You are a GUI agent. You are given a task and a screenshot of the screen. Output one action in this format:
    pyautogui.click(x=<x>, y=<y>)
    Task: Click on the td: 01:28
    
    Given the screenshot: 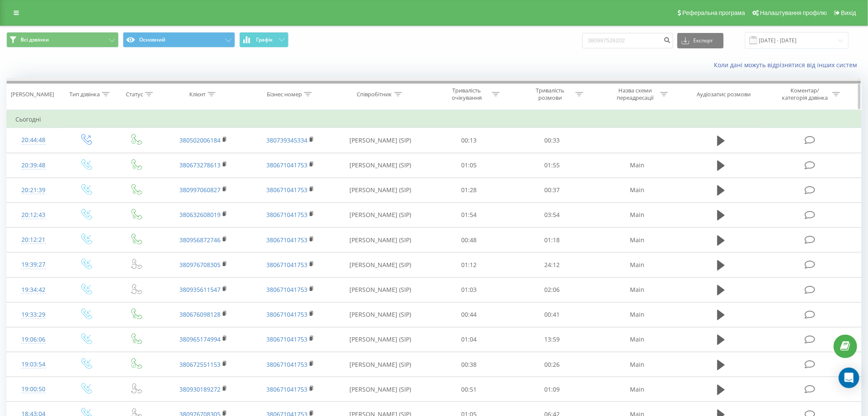 What is the action you would take?
    pyautogui.click(x=469, y=190)
    